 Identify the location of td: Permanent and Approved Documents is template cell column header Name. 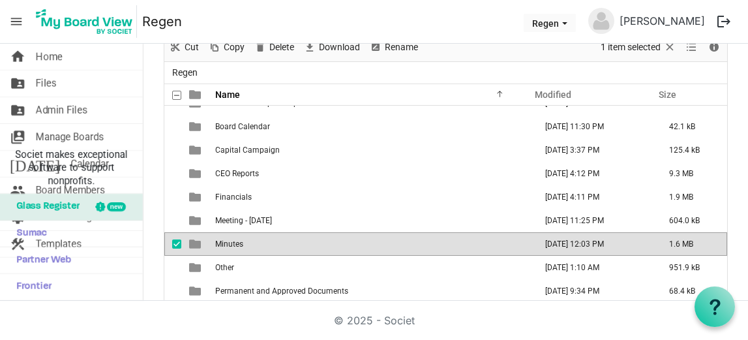
(371, 291).